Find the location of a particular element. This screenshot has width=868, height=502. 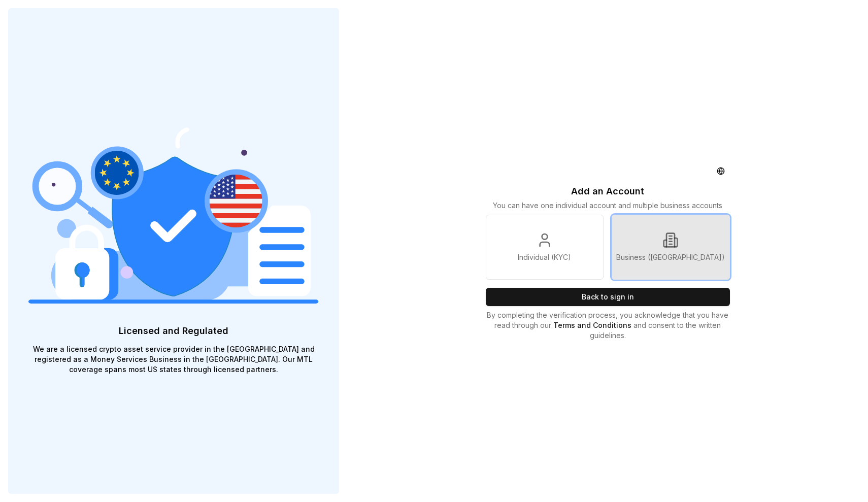

button: Back to sign in is located at coordinates (608, 297).